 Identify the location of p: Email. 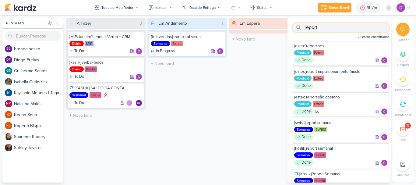
(403, 140).